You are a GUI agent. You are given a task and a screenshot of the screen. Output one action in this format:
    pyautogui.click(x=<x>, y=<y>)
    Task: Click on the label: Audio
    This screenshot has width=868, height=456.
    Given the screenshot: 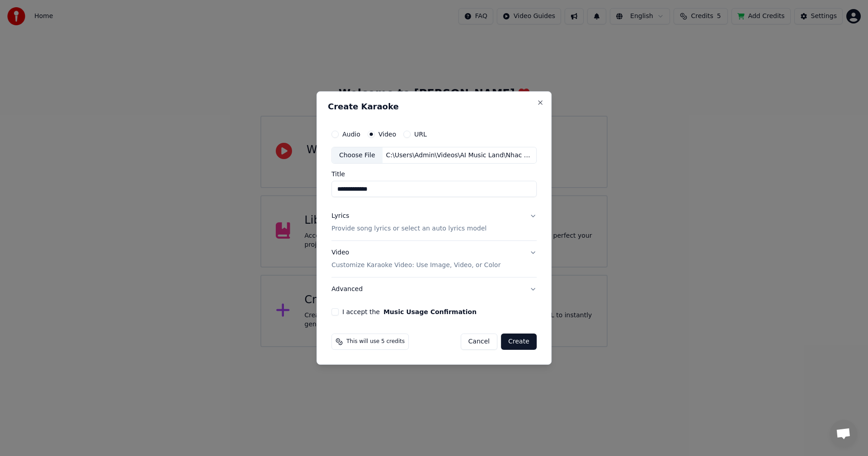 What is the action you would take?
    pyautogui.click(x=351, y=134)
    